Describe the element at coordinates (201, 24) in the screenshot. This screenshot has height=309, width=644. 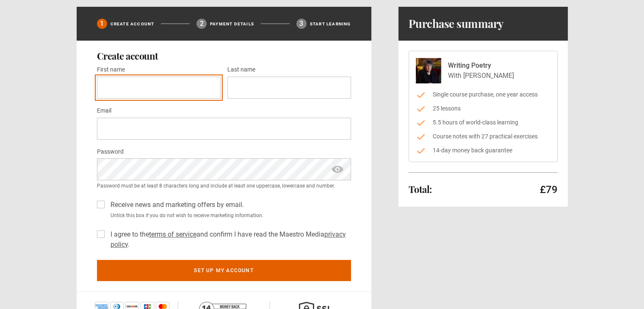
I see `div: 2` at that location.